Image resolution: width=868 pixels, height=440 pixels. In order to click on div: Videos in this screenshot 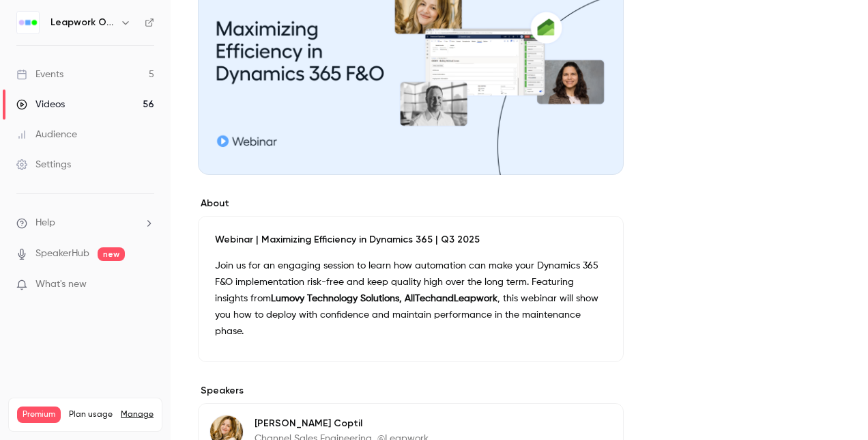, I will do `click(40, 104)`.